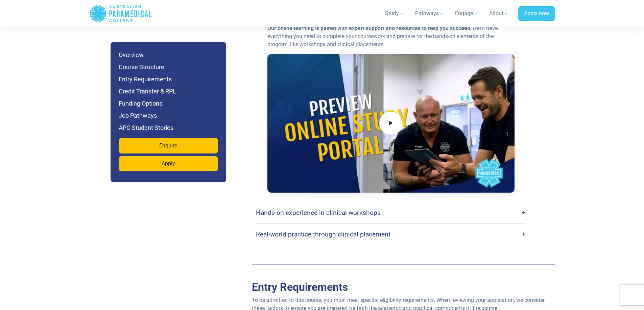  I want to click on a: Study, so click(395, 14).